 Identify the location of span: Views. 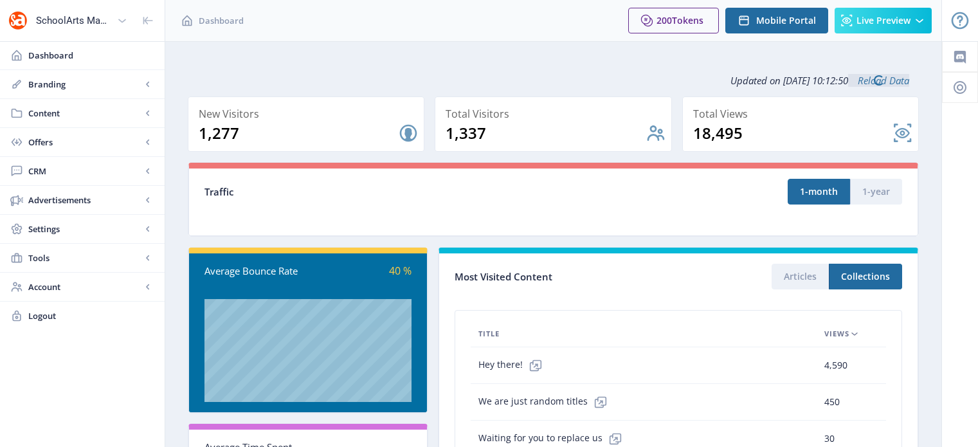
(837, 334).